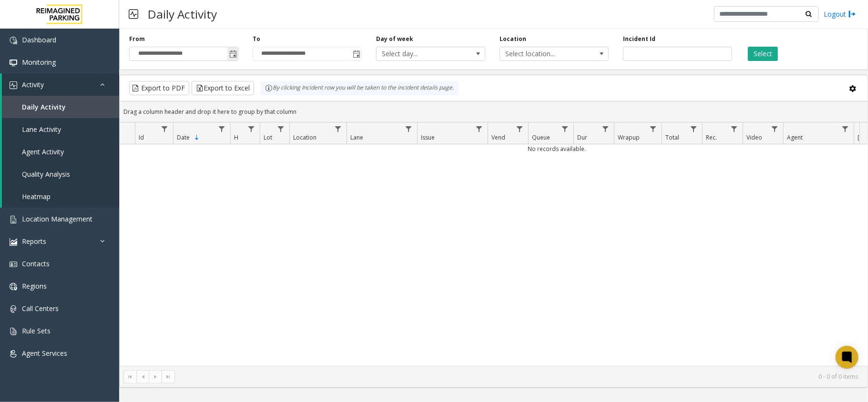 The height and width of the screenshot is (402, 868). I want to click on span: Agent, so click(794, 137).